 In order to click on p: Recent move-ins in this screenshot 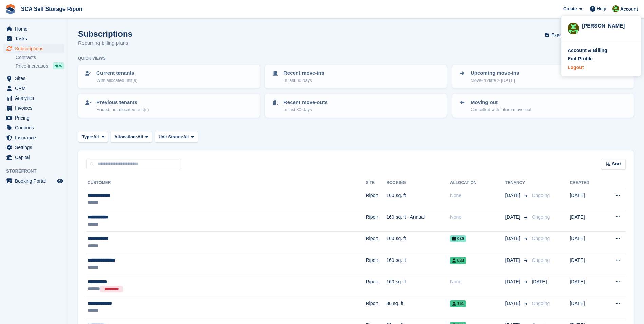, I will do `click(304, 73)`.